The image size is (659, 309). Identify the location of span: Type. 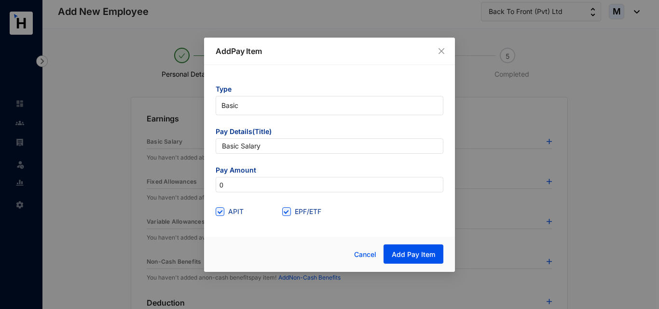
(329, 90).